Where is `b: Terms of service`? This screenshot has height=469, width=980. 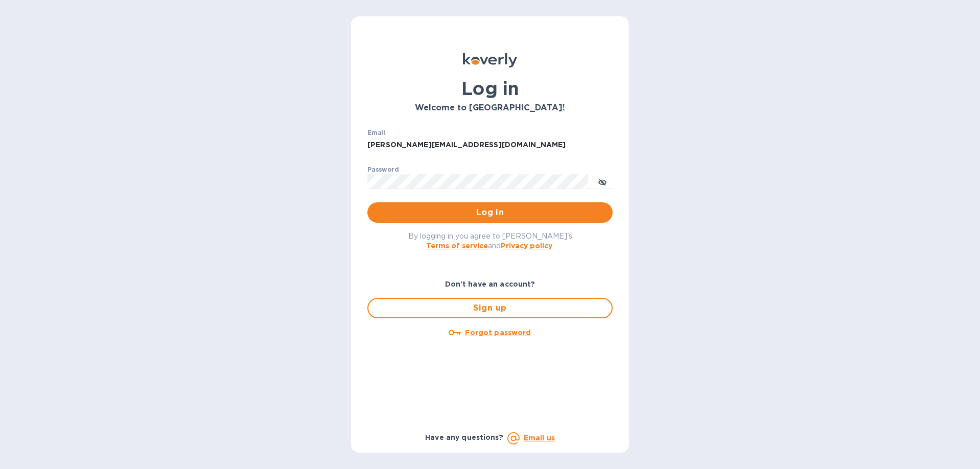
b: Terms of service is located at coordinates (456, 246).